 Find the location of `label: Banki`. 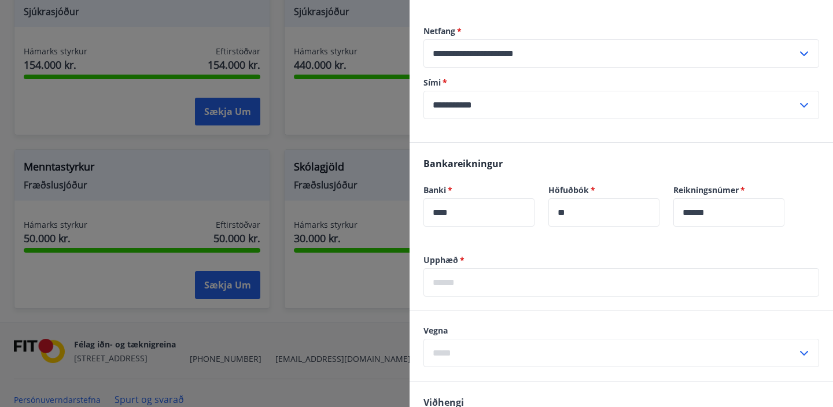

label: Banki is located at coordinates (479, 190).